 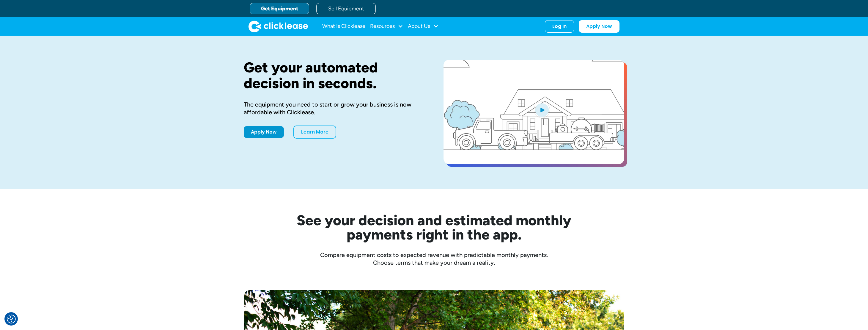 What do you see at coordinates (279, 27) in the screenshot?
I see `a: home` at bounding box center [279, 27].